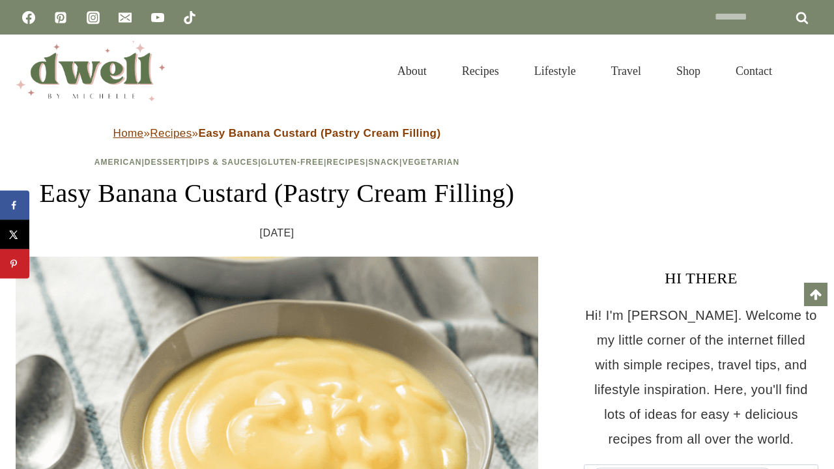 This screenshot has height=469, width=834. Describe the element at coordinates (91, 71) in the screenshot. I see `a: DWELL by michelle` at that location.